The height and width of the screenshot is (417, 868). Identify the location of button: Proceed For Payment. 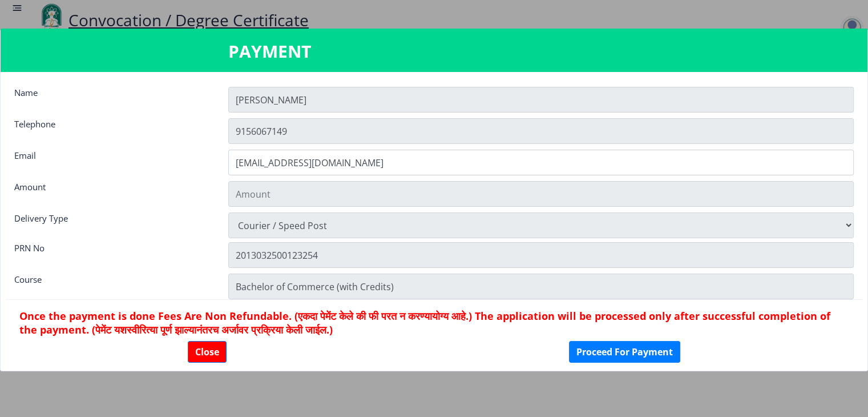
(625, 352).